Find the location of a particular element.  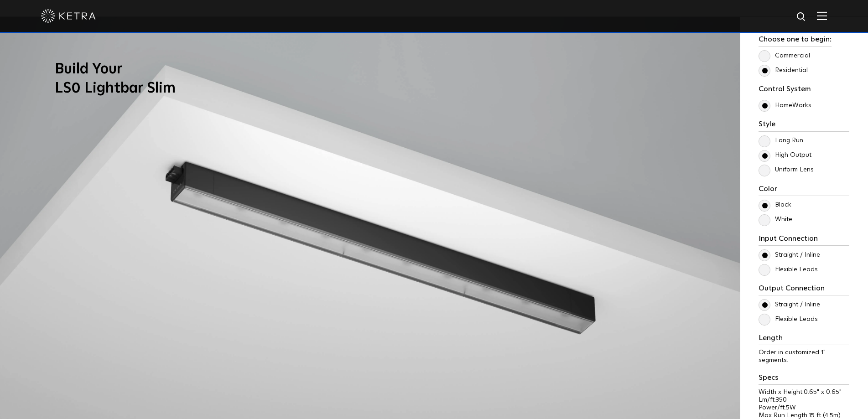

span: 5W is located at coordinates (791, 408).